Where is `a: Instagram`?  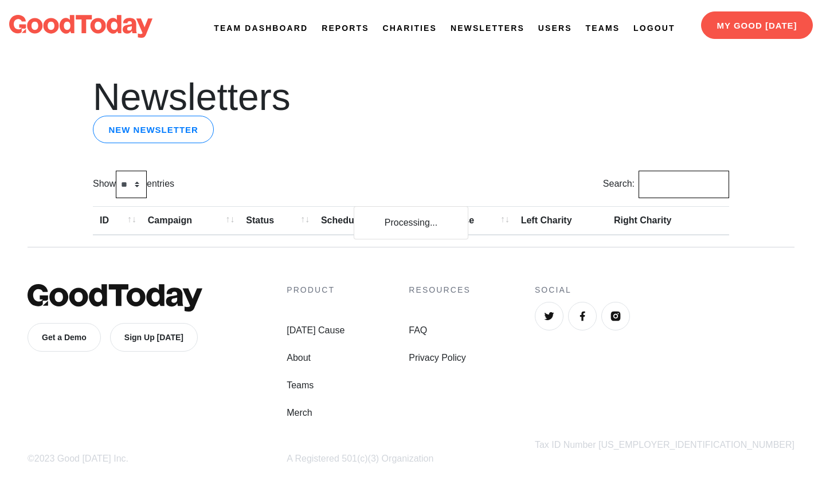
a: Instagram is located at coordinates (616, 316).